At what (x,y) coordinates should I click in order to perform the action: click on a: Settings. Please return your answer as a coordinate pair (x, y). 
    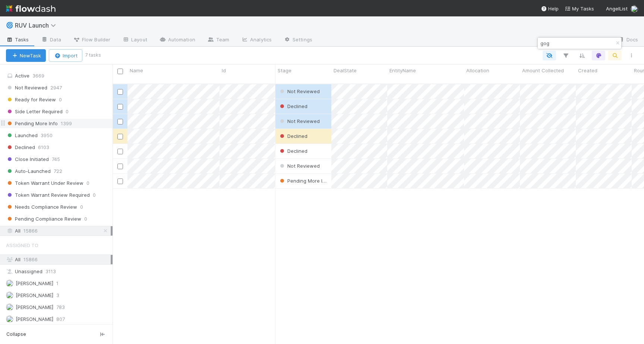
    Looking at the image, I should click on (298, 40).